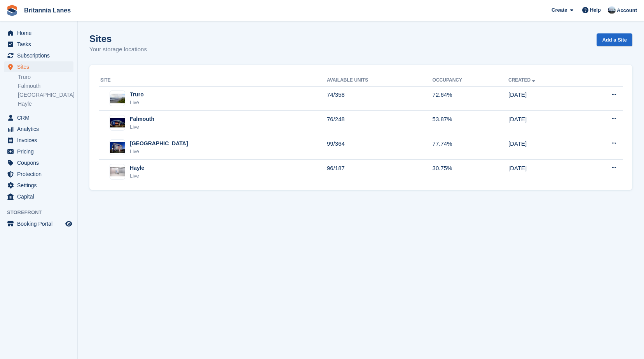 This screenshot has height=359, width=644. Describe the element at coordinates (213, 81) in the screenshot. I see `th: Site` at that location.